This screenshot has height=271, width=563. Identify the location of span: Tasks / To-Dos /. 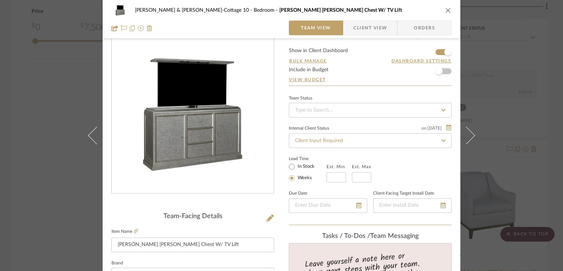
(346, 236).